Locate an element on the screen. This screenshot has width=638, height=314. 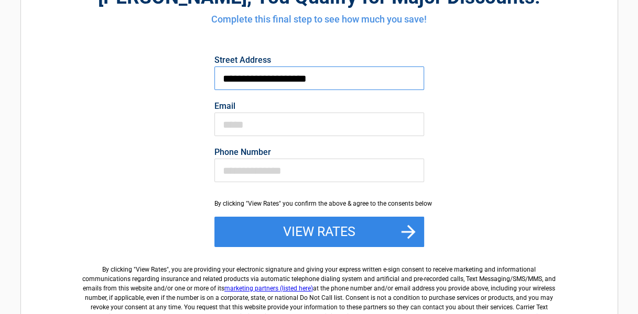
span: View Rates is located at coordinates (151, 270).